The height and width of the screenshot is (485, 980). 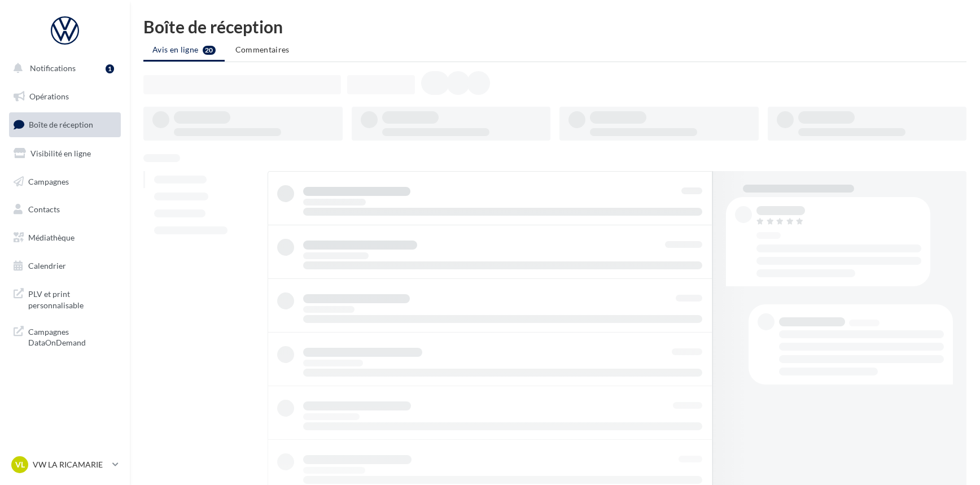 I want to click on a: Médiathèque, so click(x=65, y=238).